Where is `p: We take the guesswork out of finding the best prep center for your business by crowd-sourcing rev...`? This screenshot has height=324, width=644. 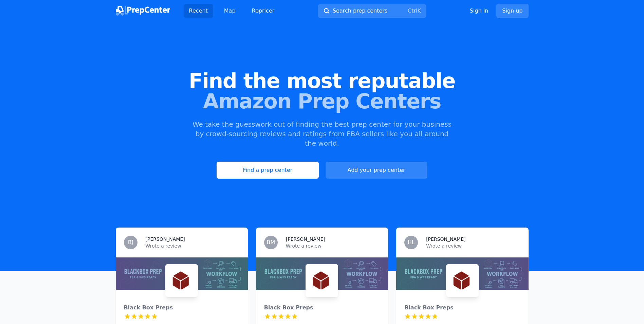 p: We take the guesswork out of finding the best prep center for your business by crowd-sourcing rev... is located at coordinates (322, 134).